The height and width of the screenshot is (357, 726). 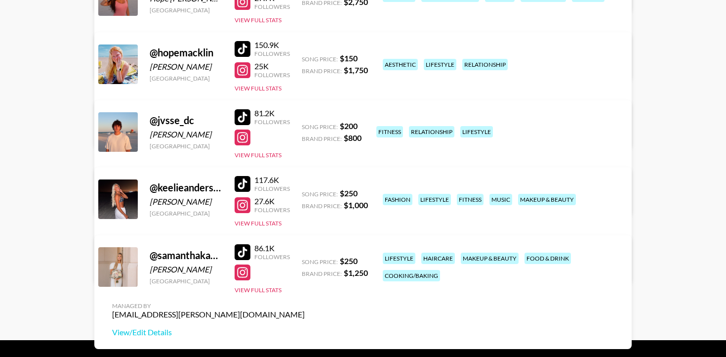 What do you see at coordinates (353, 137) in the screenshot?
I see `strong: $ 800` at bounding box center [353, 137].